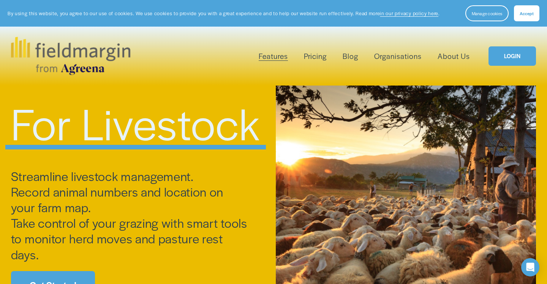 This screenshot has height=284, width=547. What do you see at coordinates (224, 13) in the screenshot?
I see `p: By using this website, you agree to our use of cookies. We use cookies to provide you with a grea...` at bounding box center [224, 13].